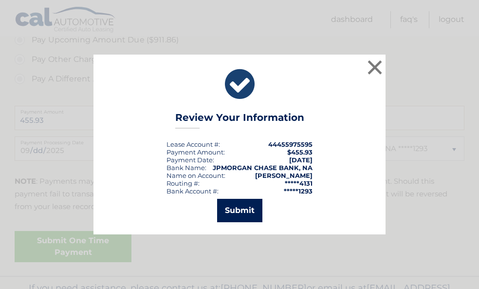 Image resolution: width=479 pixels, height=289 pixels. What do you see at coordinates (193, 144) in the screenshot?
I see `div: Lease Account #:` at bounding box center [193, 144].